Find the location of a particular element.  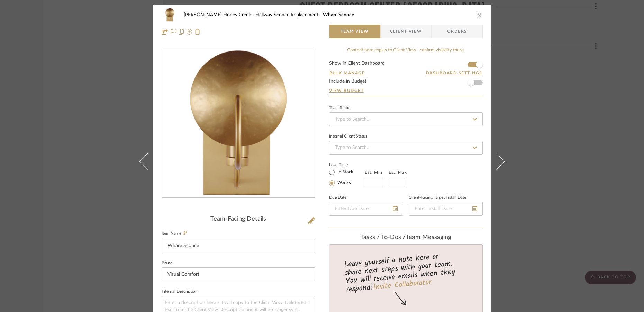

span: Hallway Sconce Replacement is located at coordinates (289, 15).